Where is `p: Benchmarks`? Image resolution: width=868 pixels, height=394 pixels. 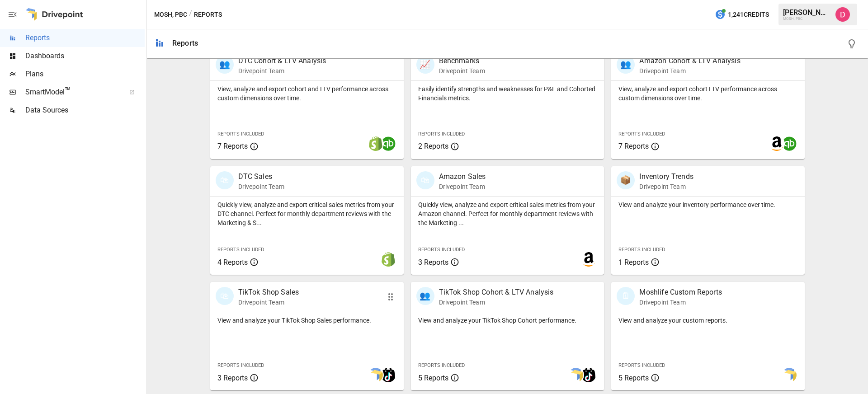 p: Benchmarks is located at coordinates (462, 61).